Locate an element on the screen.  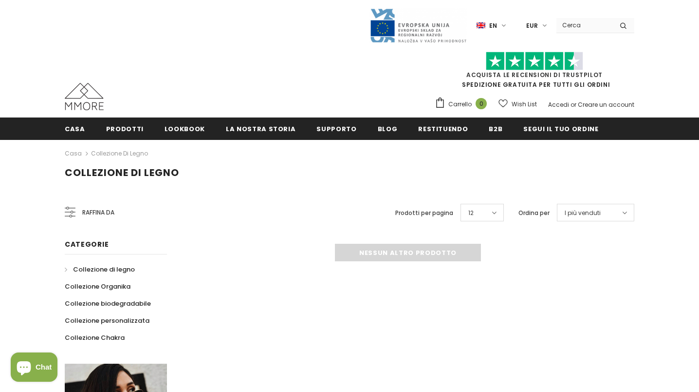
a: Javni Razpis is located at coordinates (418, 25).